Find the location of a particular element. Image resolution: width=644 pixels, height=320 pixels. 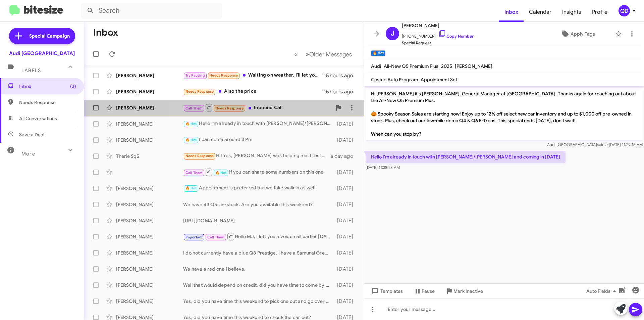

div: Also the price is located at coordinates (253, 91).